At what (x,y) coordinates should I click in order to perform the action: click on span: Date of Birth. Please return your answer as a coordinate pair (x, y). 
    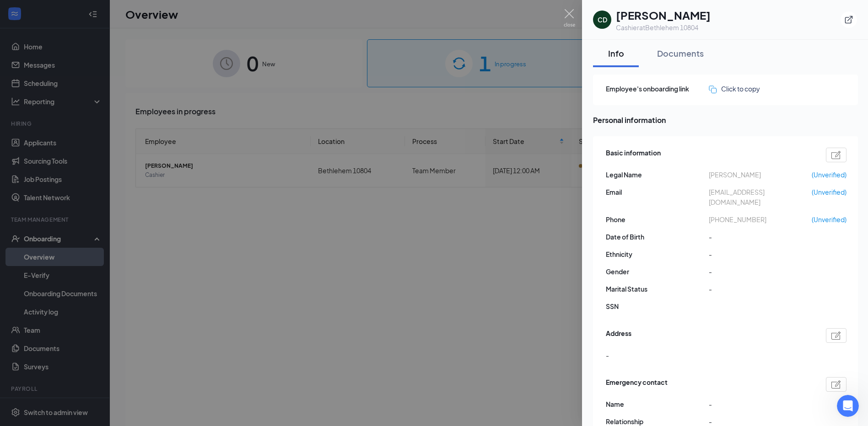
    Looking at the image, I should click on (657, 237).